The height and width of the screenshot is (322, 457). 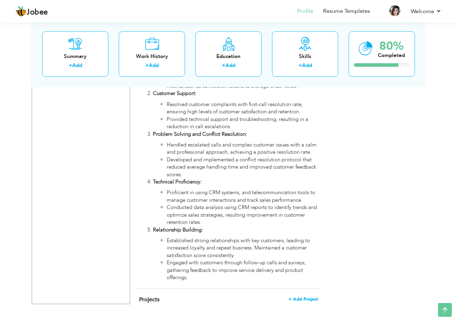 What do you see at coordinates (243, 215) in the screenshot?
I see `li: Conducted data analysis using CRM reports to identify trends and optimize sales strategies, resul...` at bounding box center [243, 215].